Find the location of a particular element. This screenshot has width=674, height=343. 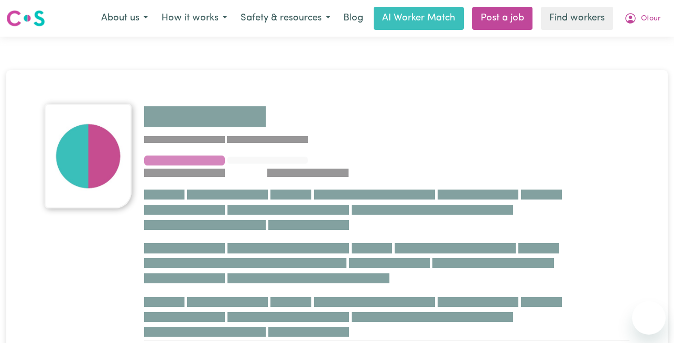

a: AI Worker Match is located at coordinates (419, 18).